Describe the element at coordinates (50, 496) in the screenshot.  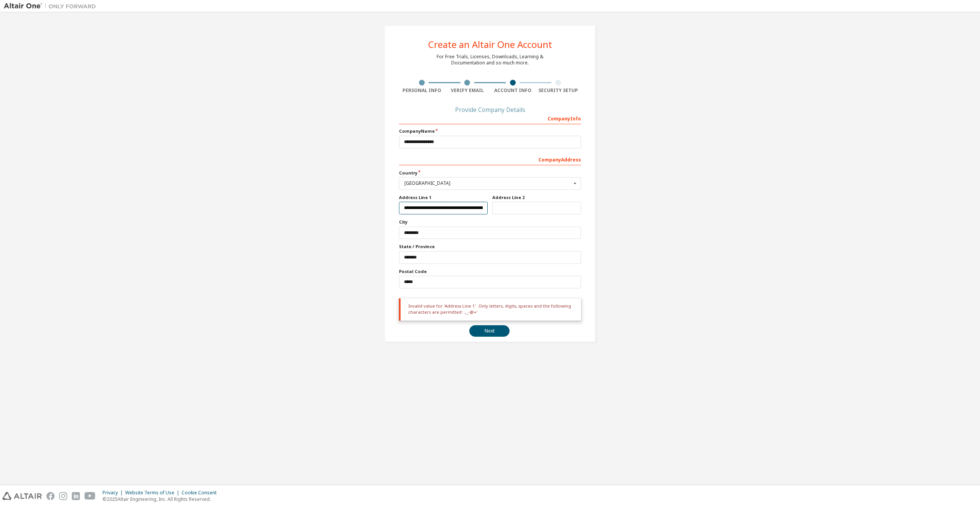
I see `img: facebook.svg` at that location.